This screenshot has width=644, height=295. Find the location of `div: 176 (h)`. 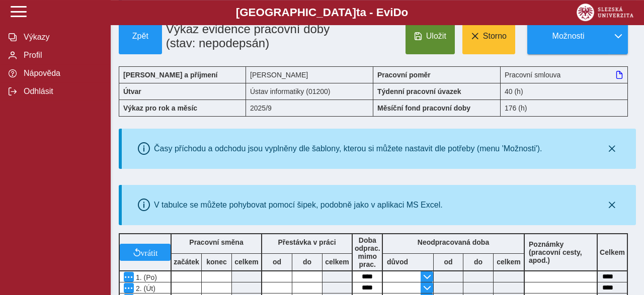

div: 176 (h) is located at coordinates (564, 108).